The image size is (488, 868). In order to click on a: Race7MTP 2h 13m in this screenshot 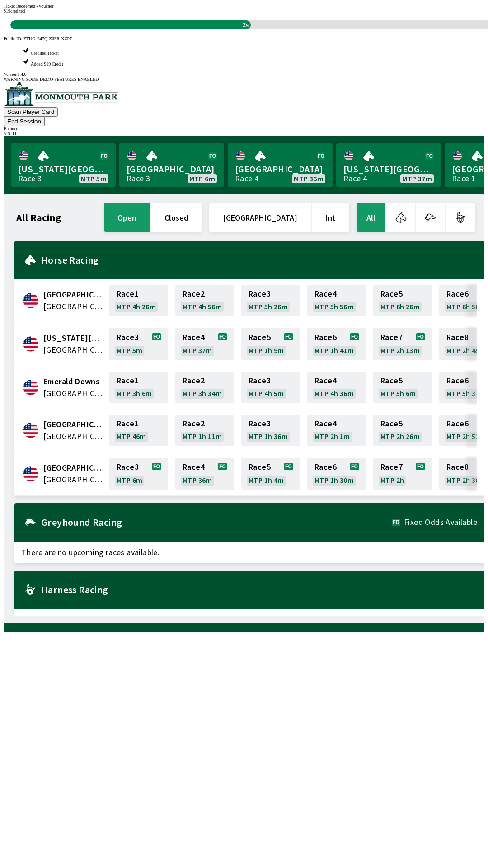, I will do `click(403, 344)`.